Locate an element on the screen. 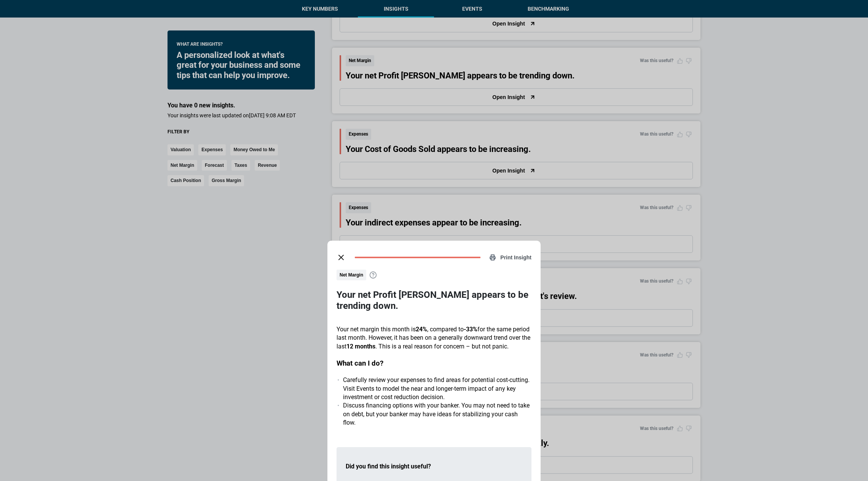  strong: -33% is located at coordinates (471, 329).